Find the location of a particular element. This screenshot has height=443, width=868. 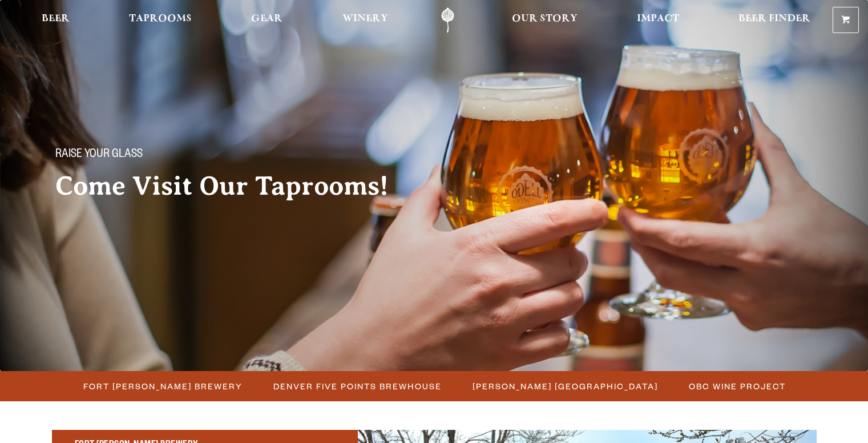

a: Beer is located at coordinates (55, 20).